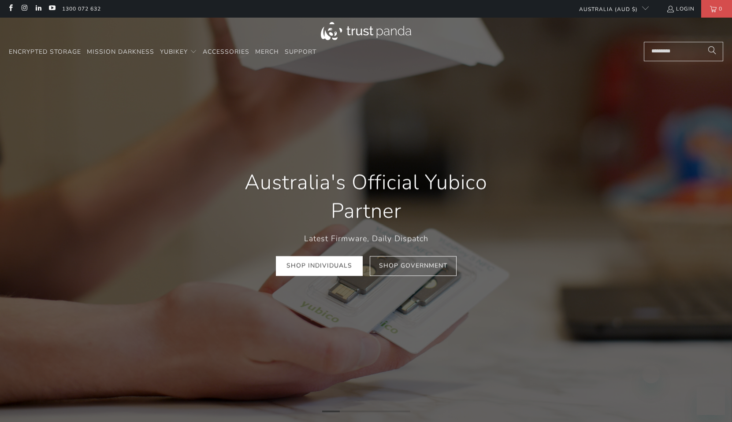 Image resolution: width=732 pixels, height=422 pixels. What do you see at coordinates (82, 9) in the screenshot?
I see `a: 1300 072 632` at bounding box center [82, 9].